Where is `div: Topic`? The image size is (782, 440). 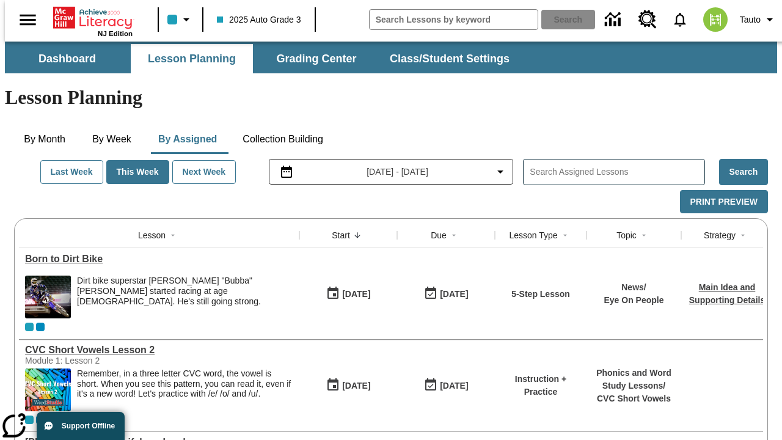
div: Topic is located at coordinates (626, 235).